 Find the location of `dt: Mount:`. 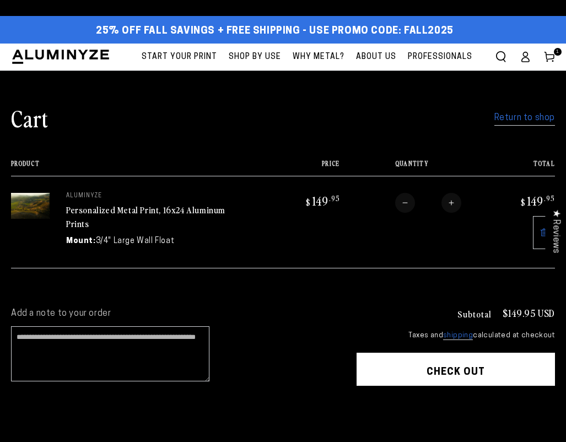

dt: Mount: is located at coordinates (81, 241).